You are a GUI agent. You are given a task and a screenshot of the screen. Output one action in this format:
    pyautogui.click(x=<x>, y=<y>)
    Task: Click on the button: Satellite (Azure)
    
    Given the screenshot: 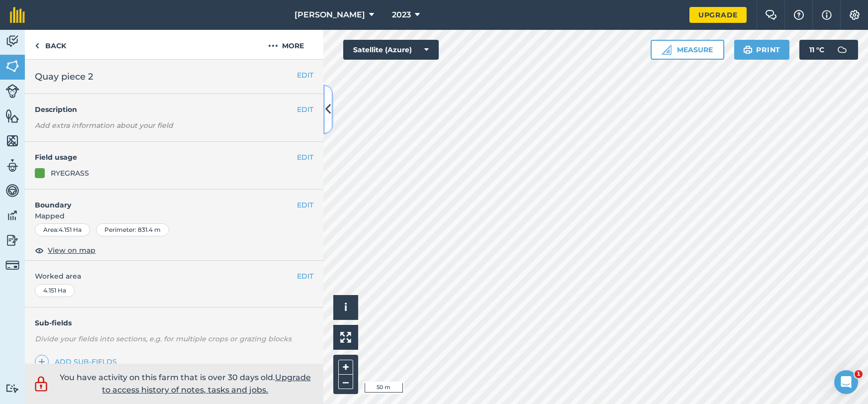 What is the action you would take?
    pyautogui.click(x=391, y=50)
    